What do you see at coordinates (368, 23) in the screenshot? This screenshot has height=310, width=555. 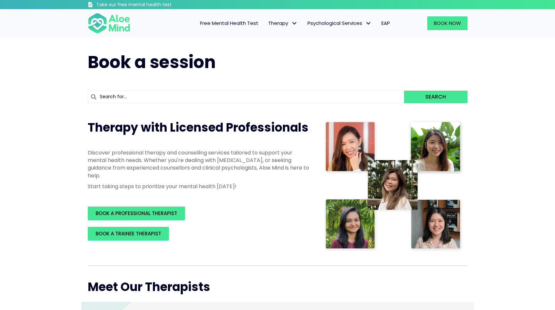 I see `span: Psychological Services: submenu` at bounding box center [368, 23].